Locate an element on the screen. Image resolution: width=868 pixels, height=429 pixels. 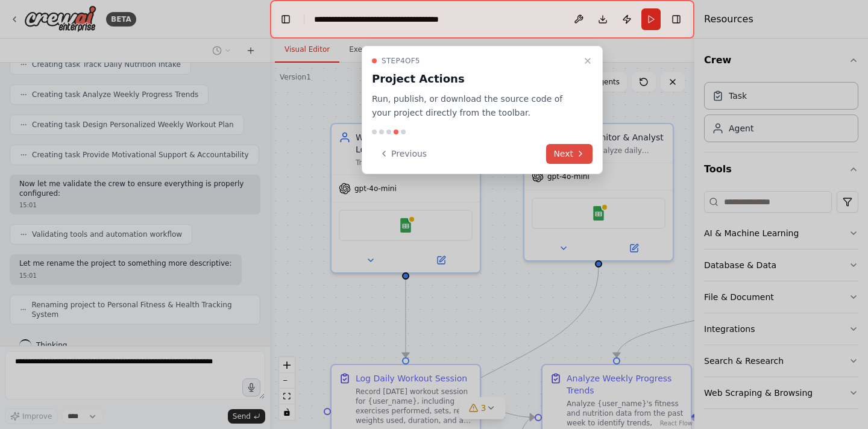
button: Next is located at coordinates (569, 154).